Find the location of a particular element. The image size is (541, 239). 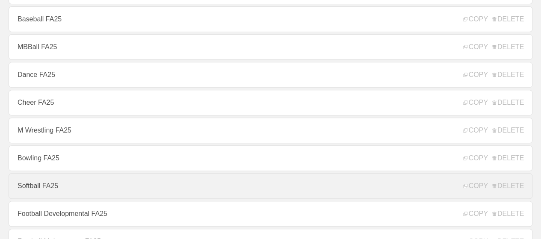

a: Baseball FA25 is located at coordinates (270, 19).